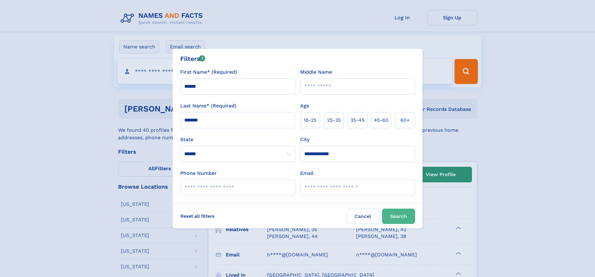  I want to click on div: Filters, so click(193, 59).